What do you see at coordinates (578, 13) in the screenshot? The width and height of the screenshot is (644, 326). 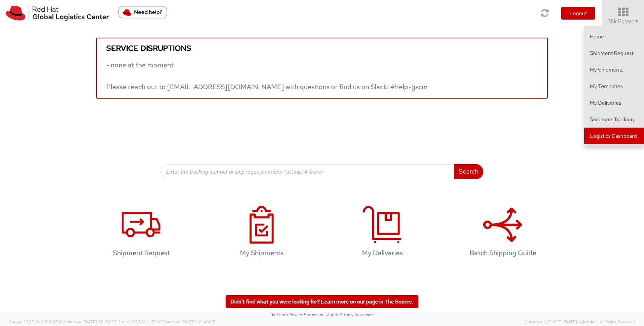 I see `button: Logout` at bounding box center [578, 13].